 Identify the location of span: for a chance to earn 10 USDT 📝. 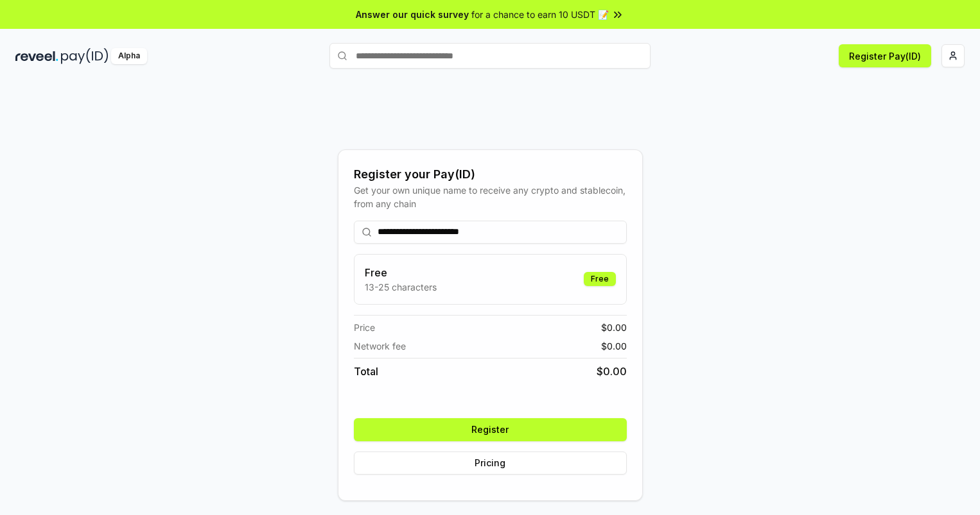
(540, 14).